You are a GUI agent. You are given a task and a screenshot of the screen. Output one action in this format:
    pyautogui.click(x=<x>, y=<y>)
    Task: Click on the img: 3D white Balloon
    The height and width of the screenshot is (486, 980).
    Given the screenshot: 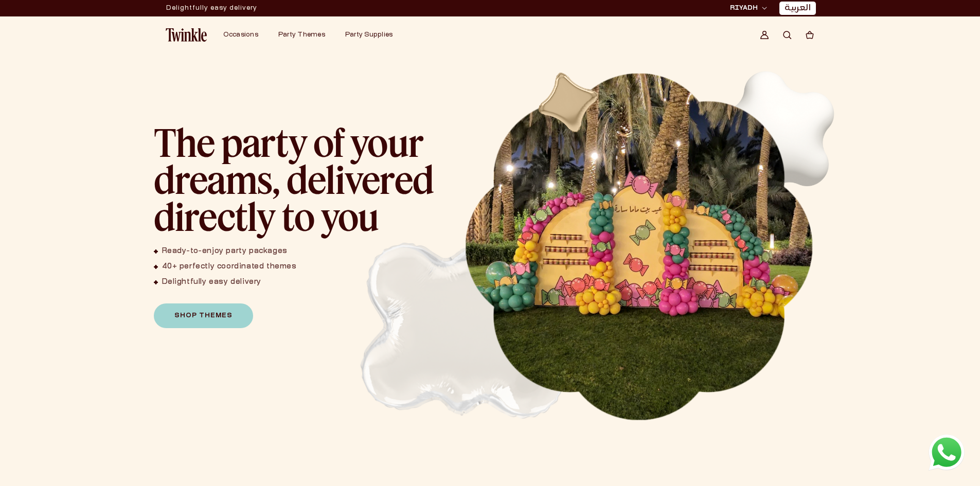 What is the action you would take?
    pyautogui.click(x=457, y=326)
    